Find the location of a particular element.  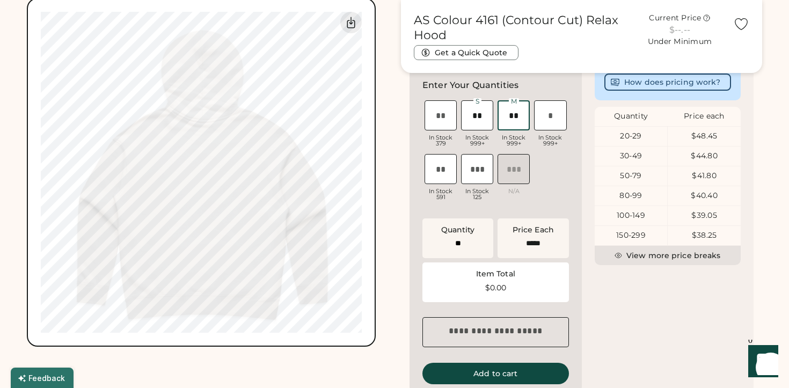

div: In Stock 591 is located at coordinates (440, 194).